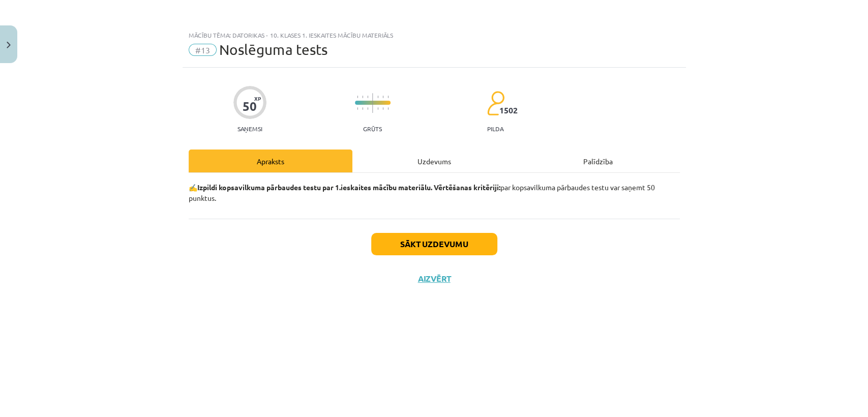 Image resolution: width=868 pixels, height=417 pixels. What do you see at coordinates (598, 161) in the screenshot?
I see `div: Palīdzība` at bounding box center [598, 161].